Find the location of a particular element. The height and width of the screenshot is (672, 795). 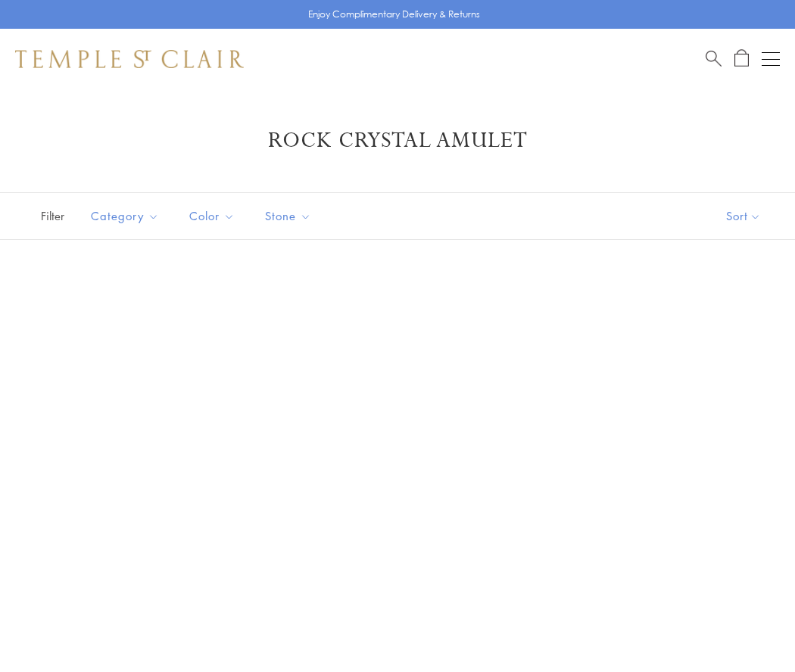

h1: Rock Crystal Amulet is located at coordinates (398, 141).